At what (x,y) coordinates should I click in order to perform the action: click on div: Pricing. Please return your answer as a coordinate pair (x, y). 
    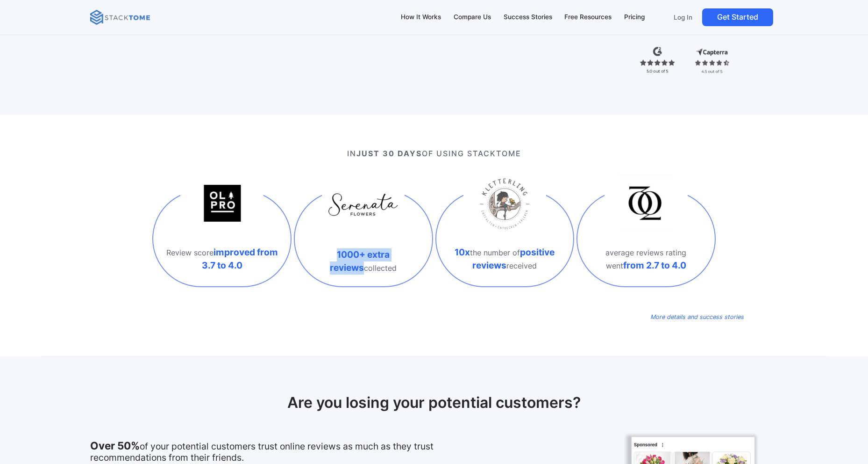
    Looking at the image, I should click on (634, 17).